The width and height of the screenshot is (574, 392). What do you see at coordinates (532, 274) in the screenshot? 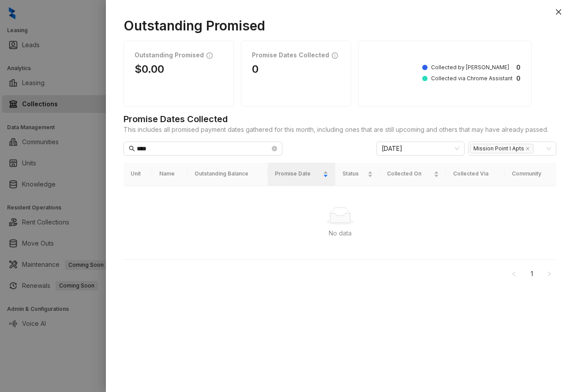
I see `li: 1` at bounding box center [532, 274].